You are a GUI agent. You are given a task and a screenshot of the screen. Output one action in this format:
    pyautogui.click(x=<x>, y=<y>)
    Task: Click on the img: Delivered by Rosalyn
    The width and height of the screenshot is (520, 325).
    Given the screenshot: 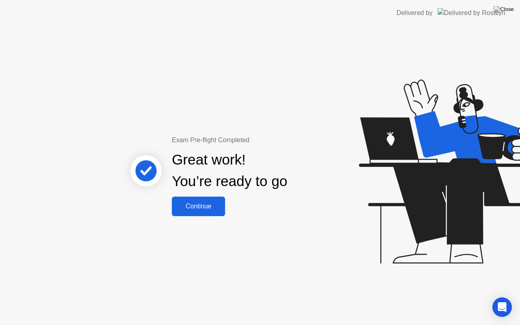 What is the action you would take?
    pyautogui.click(x=472, y=13)
    